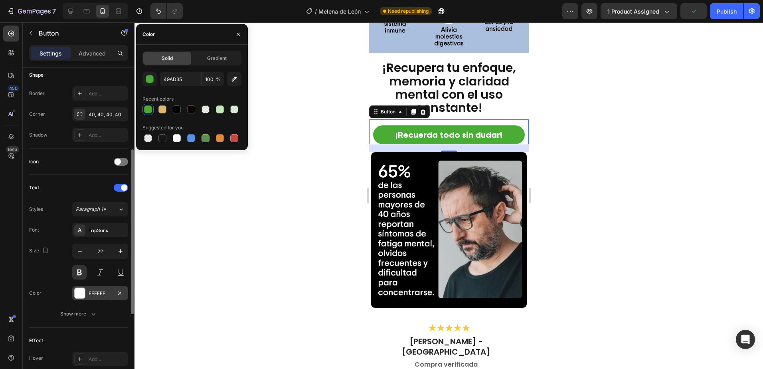 The width and height of the screenshot is (763, 369). Describe the element at coordinates (727, 11) in the screenshot. I see `div: Publish` at that location.